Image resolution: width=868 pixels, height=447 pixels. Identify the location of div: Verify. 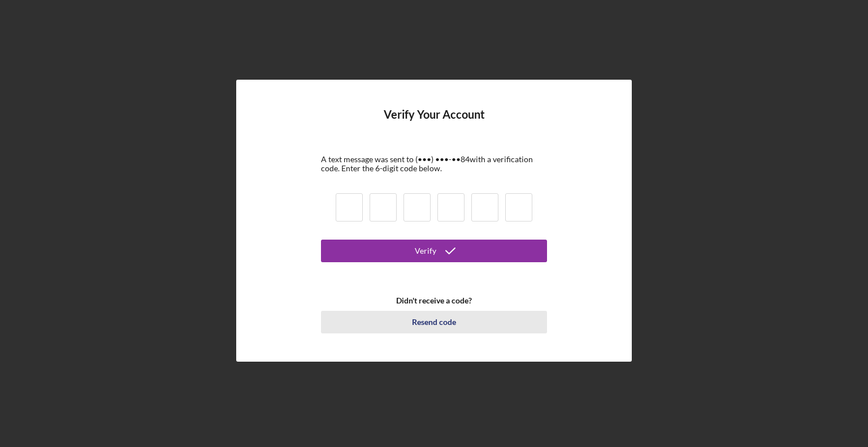
(426, 251).